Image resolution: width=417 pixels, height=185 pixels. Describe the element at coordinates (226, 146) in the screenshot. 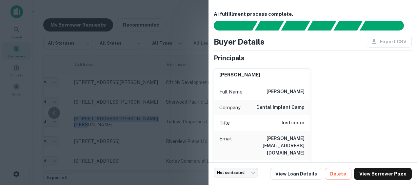

I see `p: Email` at that location.